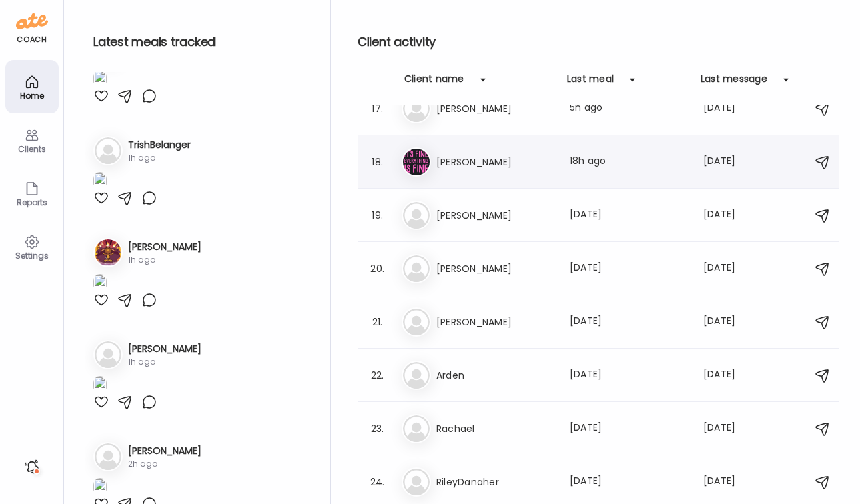 The height and width of the screenshot is (504, 860). I want to click on h3: TrishBelanger, so click(160, 145).